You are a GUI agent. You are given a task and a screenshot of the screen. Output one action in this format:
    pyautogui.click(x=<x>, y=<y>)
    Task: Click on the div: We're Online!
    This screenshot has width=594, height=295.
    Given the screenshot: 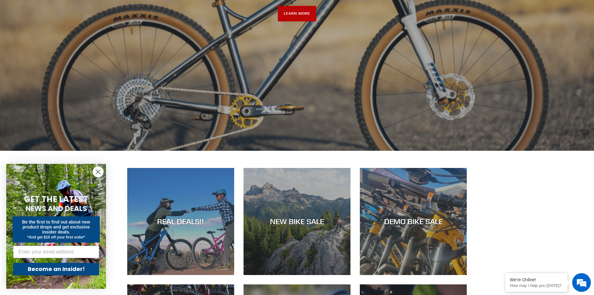 What is the action you would take?
    pyautogui.click(x=537, y=280)
    